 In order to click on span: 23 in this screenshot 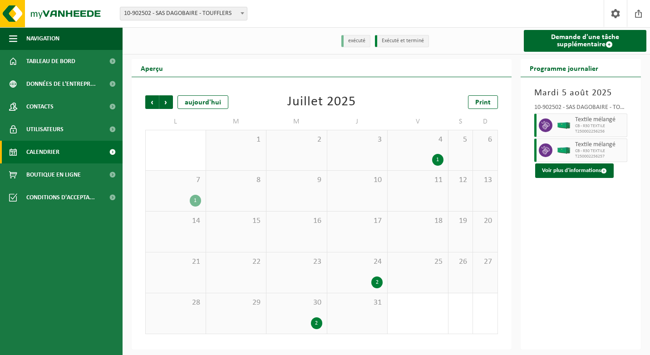, I will do `click(296, 262)`.